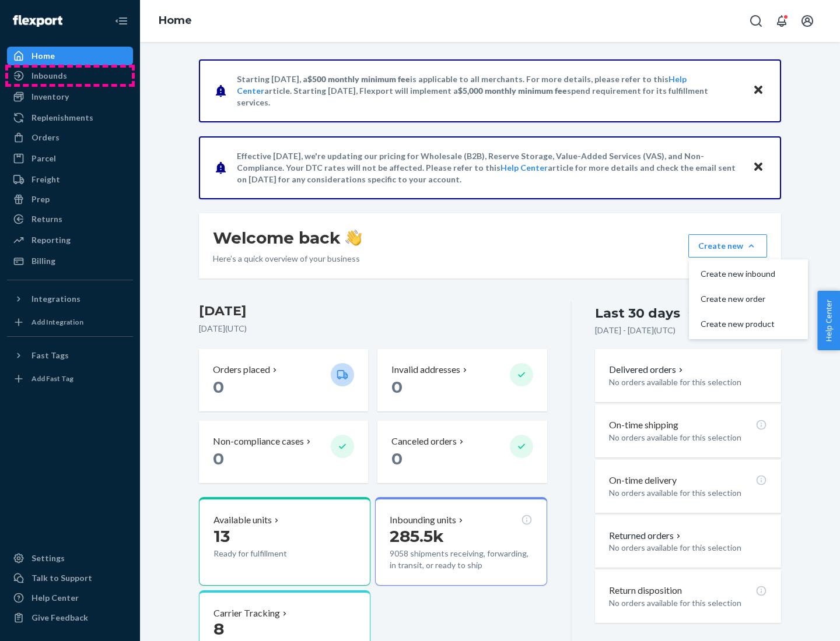 The image size is (840, 641). What do you see at coordinates (122, 21) in the screenshot?
I see `button: Close Navigation` at bounding box center [122, 21].